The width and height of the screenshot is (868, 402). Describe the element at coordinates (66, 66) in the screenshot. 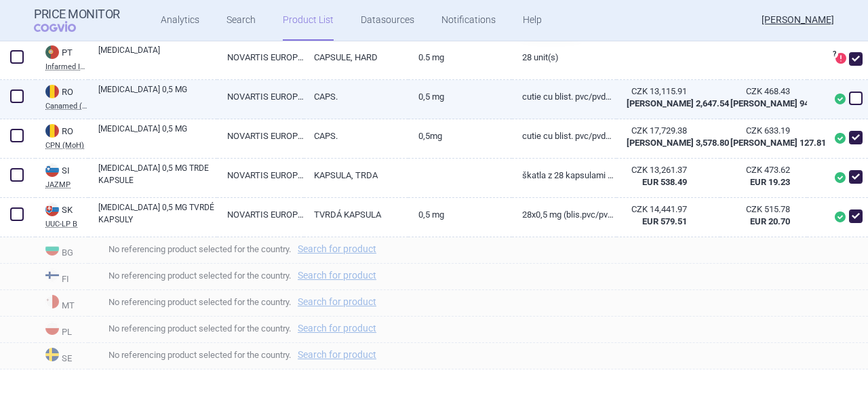

I see `abbr: Infarmed Infomed` at that location.